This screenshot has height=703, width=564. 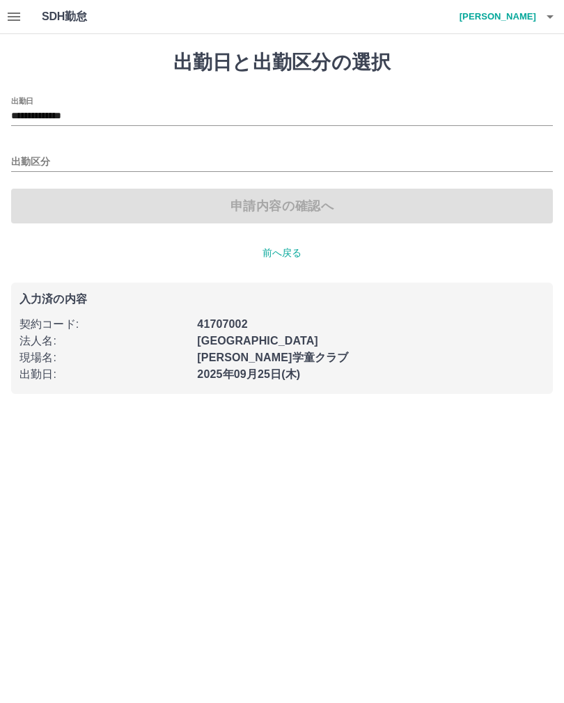 I want to click on h1: 出勤日と出勤区分の選択, so click(x=282, y=63).